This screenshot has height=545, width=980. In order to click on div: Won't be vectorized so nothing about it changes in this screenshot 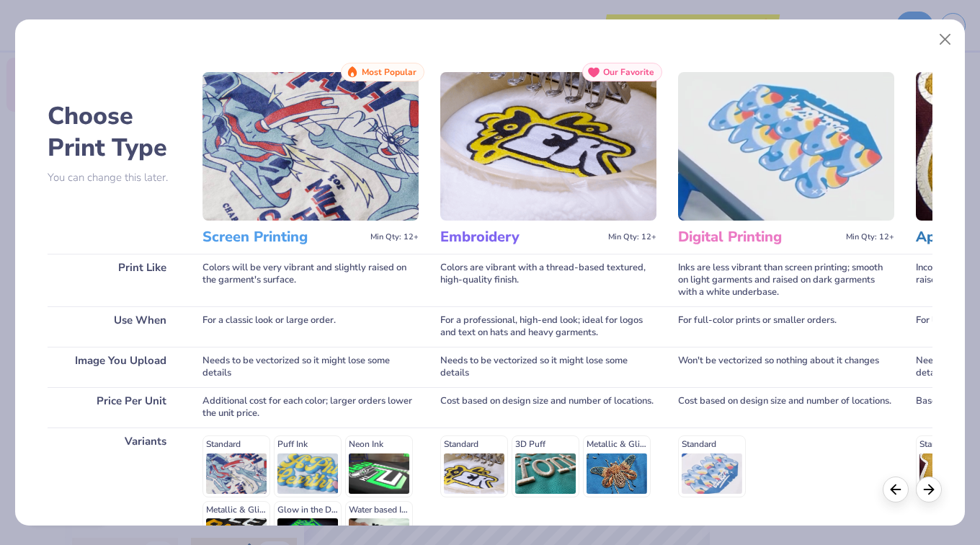, I will do `click(786, 367)`.